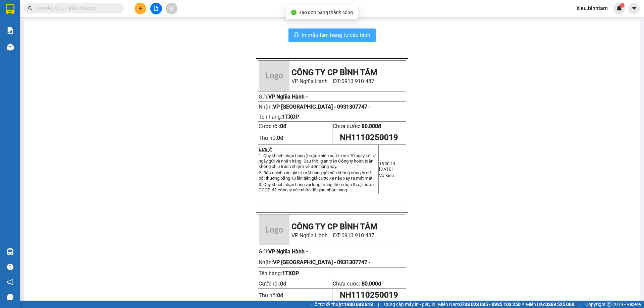 The width and height of the screenshot is (644, 308). Describe the element at coordinates (297, 35) in the screenshot. I see `span: printer` at that location.